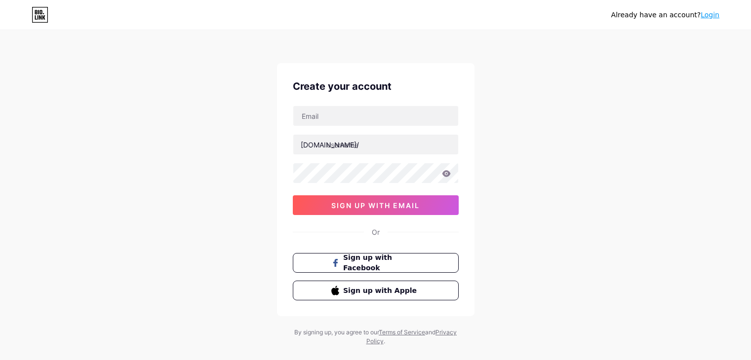 The image size is (751, 360). What do you see at coordinates (376, 116) in the screenshot?
I see `input: Email` at bounding box center [376, 116].